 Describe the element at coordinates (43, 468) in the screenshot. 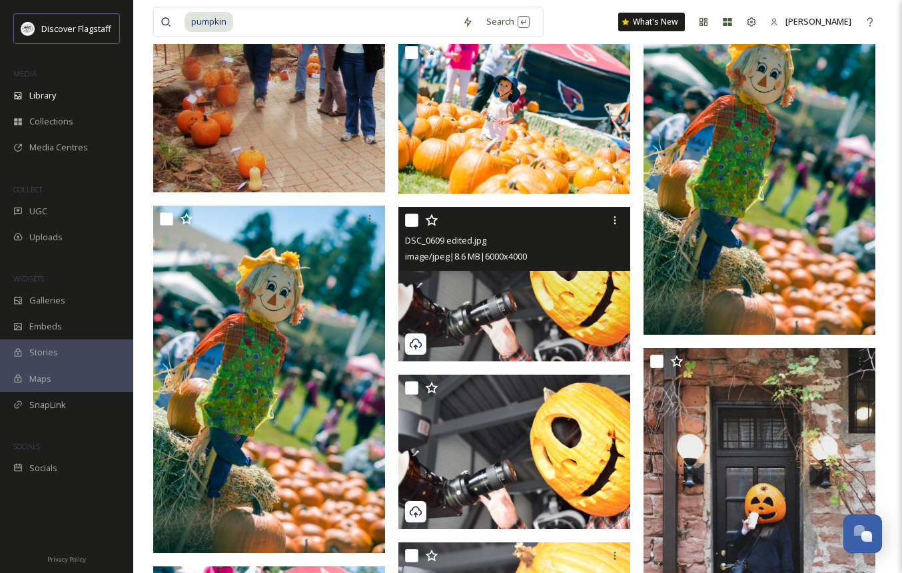

I see `span: Socials` at that location.